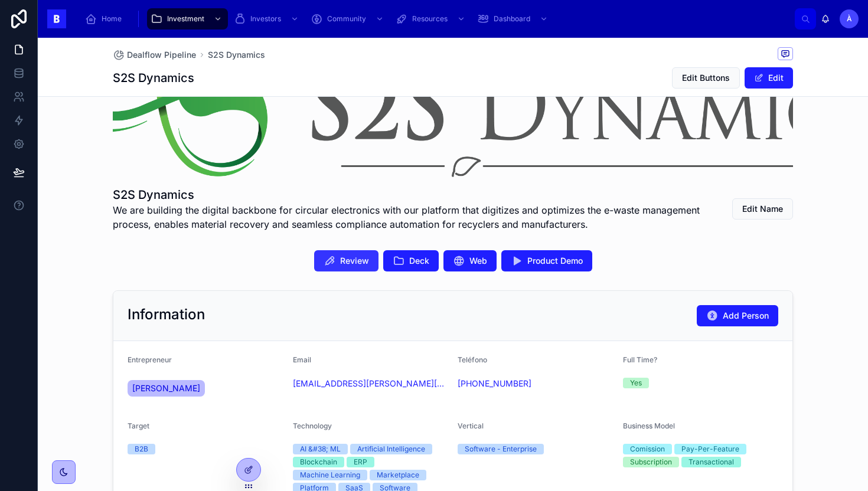 The image size is (868, 491). I want to click on div: Blockchain, so click(318, 462).